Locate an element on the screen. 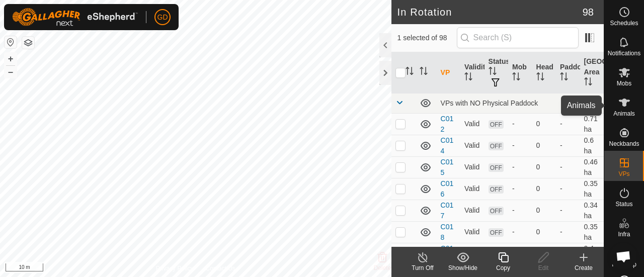 Image resolution: width=644 pixels, height=277 pixels. span: Neckbands is located at coordinates (624, 144).